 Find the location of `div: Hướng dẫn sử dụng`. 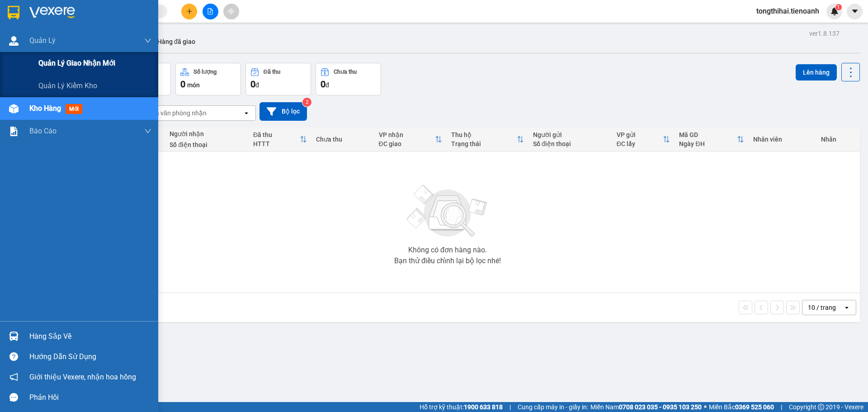

div: Hướng dẫn sử dụng is located at coordinates (90, 357).